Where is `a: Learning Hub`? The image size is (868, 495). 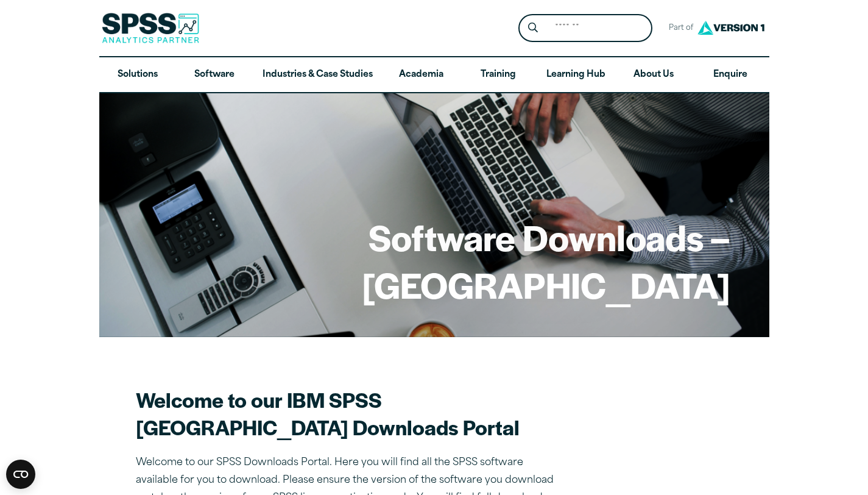 a: Learning Hub is located at coordinates (576, 75).